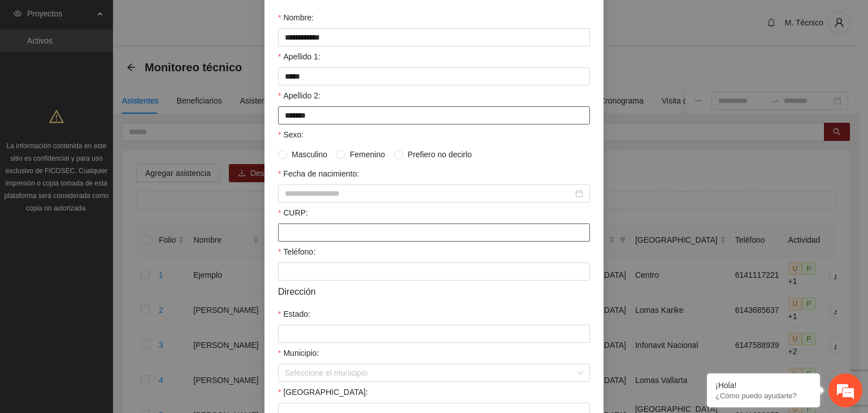 The image size is (868, 413). Describe the element at coordinates (764, 395) in the screenshot. I see `p: ¿Cómo puedo ayudarte?` at that location.